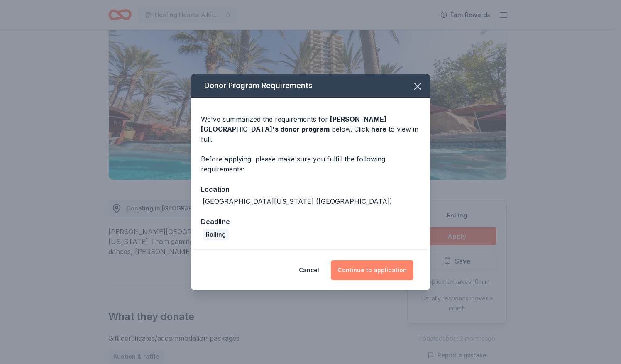 This screenshot has height=364, width=621. Describe the element at coordinates (311, 164) in the screenshot. I see `div: Before applying, please make sure you fulfill the following requirements:` at that location.